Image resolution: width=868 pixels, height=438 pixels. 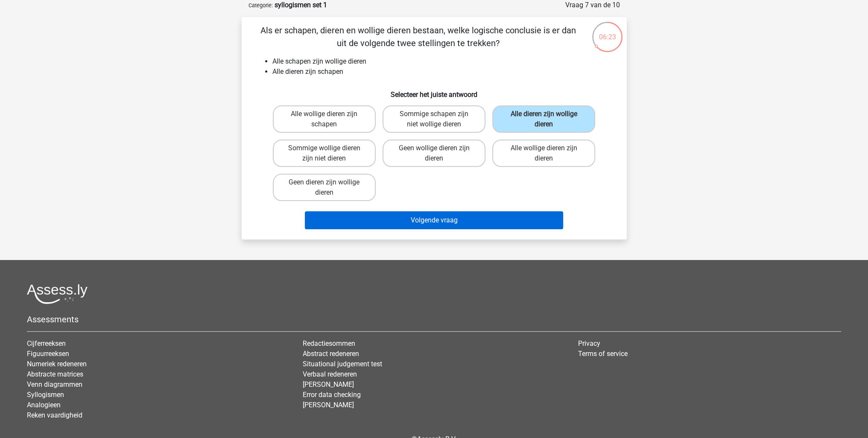 I want to click on a: Verbaal redeneren, so click(x=330, y=374).